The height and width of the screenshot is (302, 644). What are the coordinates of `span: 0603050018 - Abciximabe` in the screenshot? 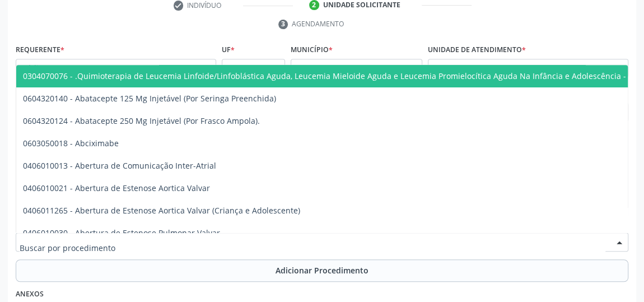 It's located at (71, 143).